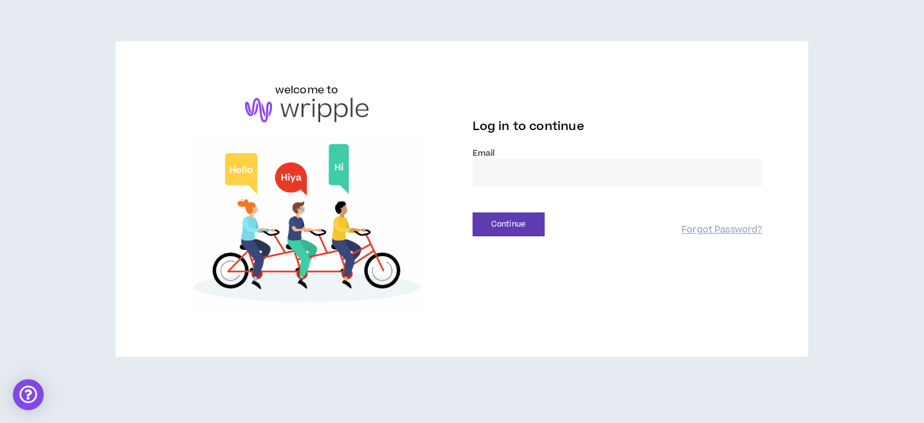 Image resolution: width=924 pixels, height=423 pixels. Describe the element at coordinates (722, 230) in the screenshot. I see `a: Forgot Password?` at that location.